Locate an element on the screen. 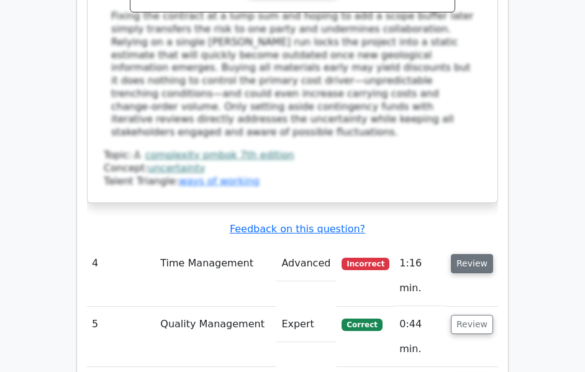 The image size is (585, 372). td: Advanced is located at coordinates (306, 263).